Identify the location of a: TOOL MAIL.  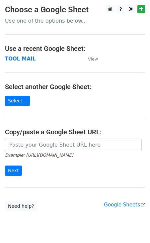
(20, 59).